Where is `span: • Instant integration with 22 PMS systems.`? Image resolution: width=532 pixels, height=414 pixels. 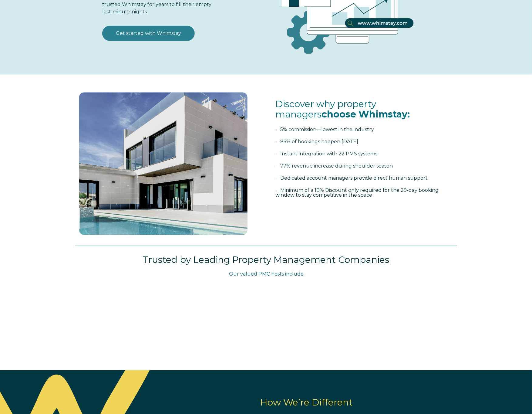
span: • Instant integration with 22 PMS systems. is located at coordinates (327, 153).